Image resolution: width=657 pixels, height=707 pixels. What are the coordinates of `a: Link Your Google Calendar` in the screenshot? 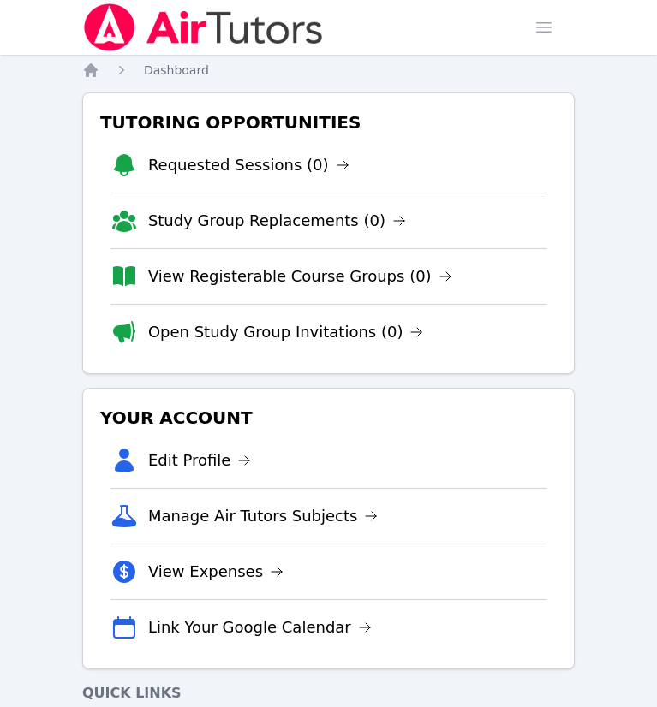 It's located at (259, 628).